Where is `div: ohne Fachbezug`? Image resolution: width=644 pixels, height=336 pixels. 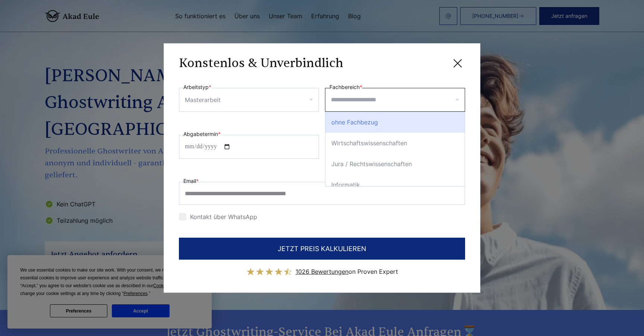 div: ohne Fachbezug is located at coordinates (395, 122).